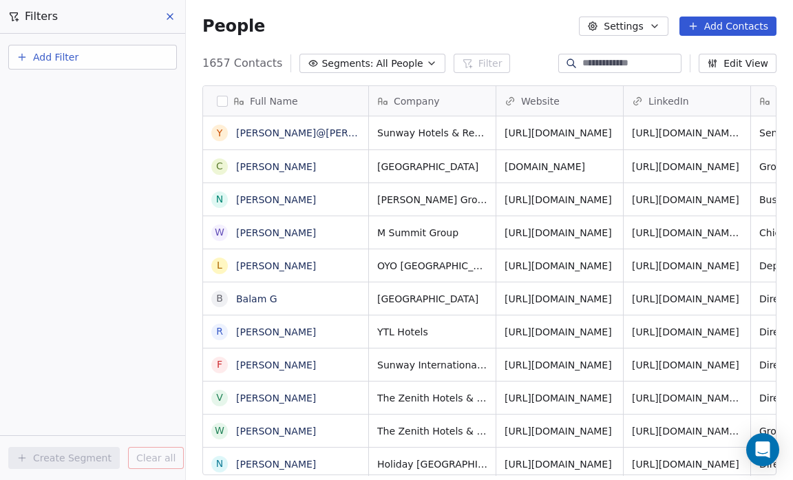 The height and width of the screenshot is (480, 793). Describe the element at coordinates (541, 101) in the screenshot. I see `span: Website` at that location.